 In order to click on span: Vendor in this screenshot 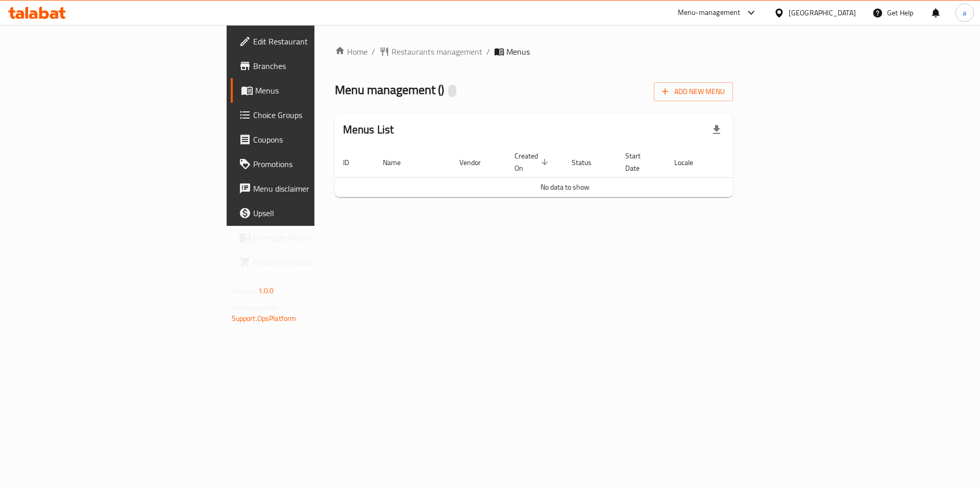, I will do `click(477, 163)`.